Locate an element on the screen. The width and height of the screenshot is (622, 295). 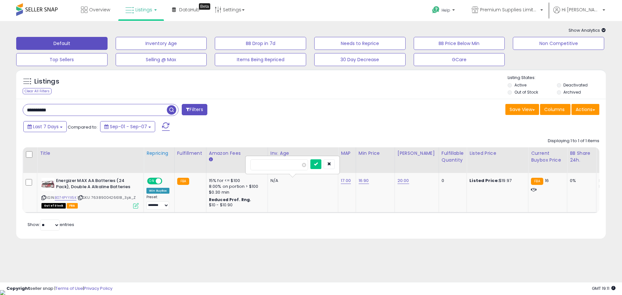
span: Show: entries is located at coordinates (51, 225).